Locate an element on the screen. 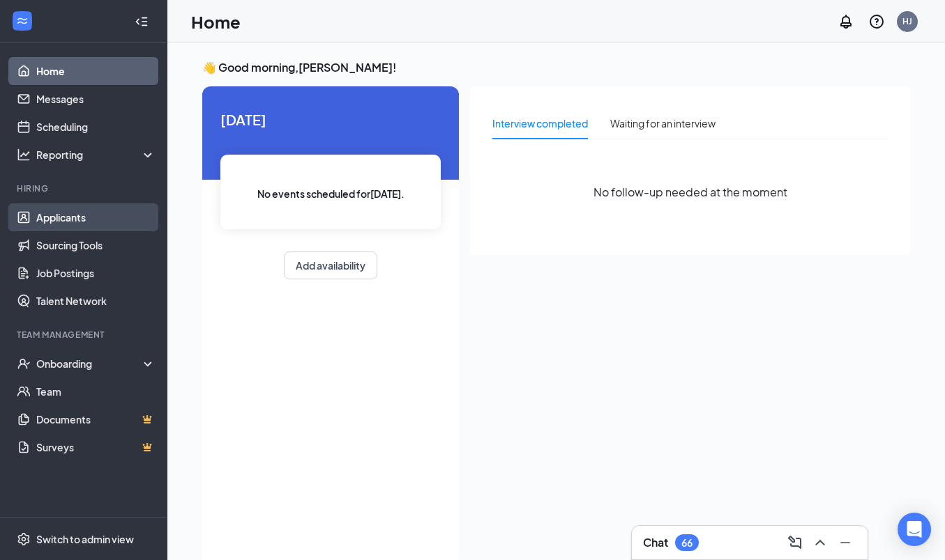 The height and width of the screenshot is (560, 945). a: Job Postings is located at coordinates (95, 274).